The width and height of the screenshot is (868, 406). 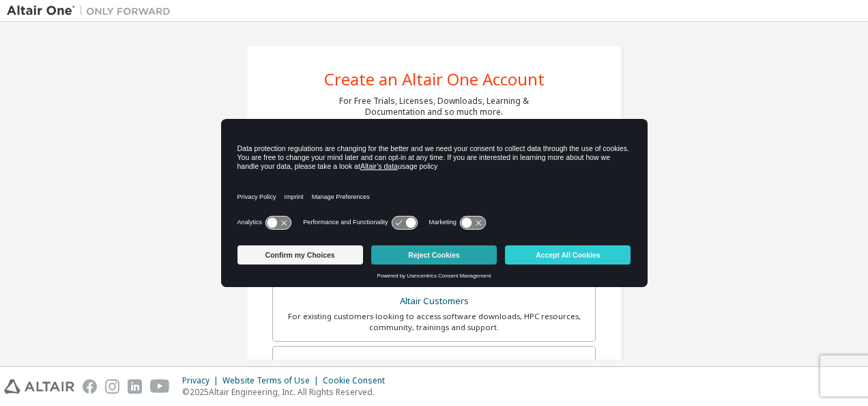 What do you see at coordinates (39, 386) in the screenshot?
I see `img: altair_logo.svg` at bounding box center [39, 386].